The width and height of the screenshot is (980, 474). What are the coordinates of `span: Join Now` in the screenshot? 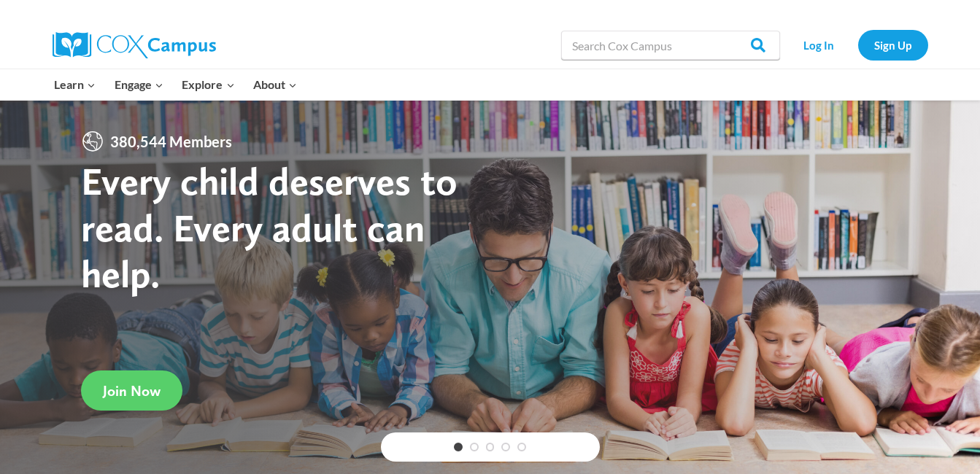 It's located at (131, 391).